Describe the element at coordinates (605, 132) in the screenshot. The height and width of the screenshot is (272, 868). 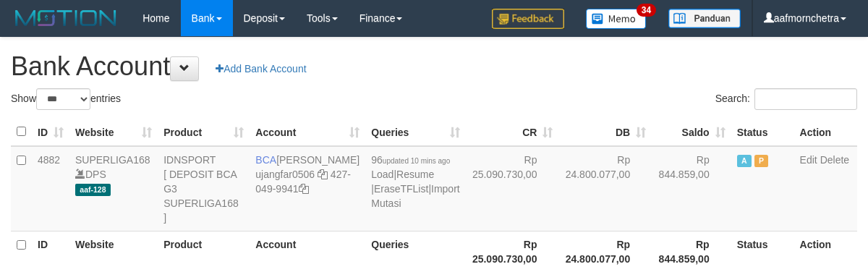
I see `th: DB: activate to sort column ascending` at that location.